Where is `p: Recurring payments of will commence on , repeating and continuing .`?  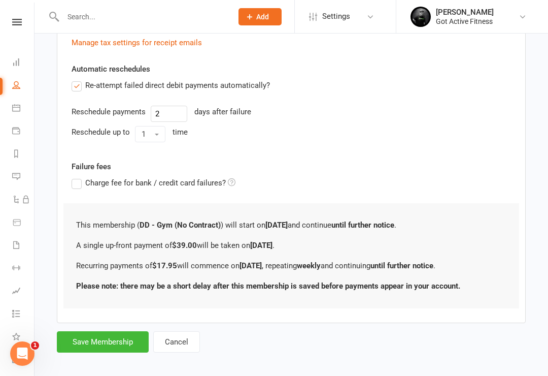
p: Recurring payments of will commence on , repeating and continuing . is located at coordinates (291, 266).